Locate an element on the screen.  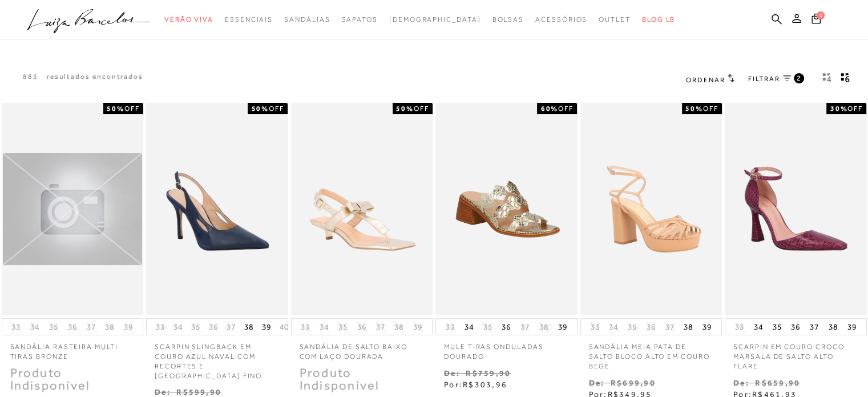
p: MULE TIRAS ONDULADAS DOURADO is located at coordinates (506, 348).